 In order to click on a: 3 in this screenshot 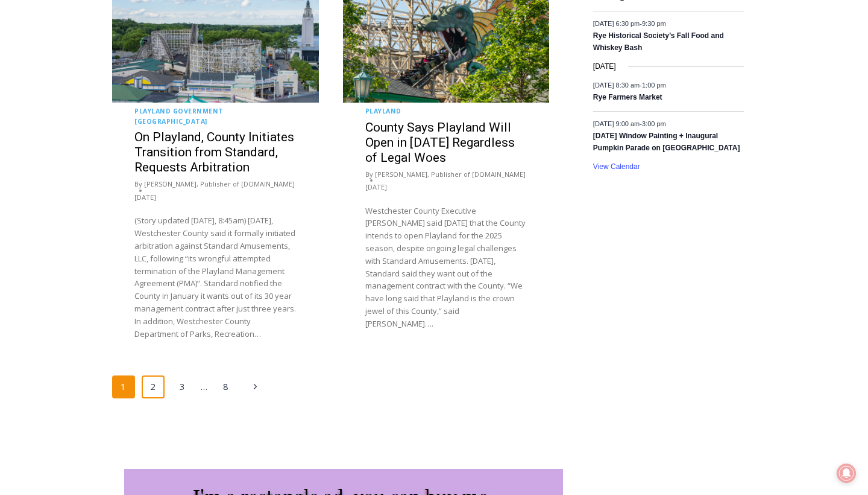, I will do `click(182, 387)`.